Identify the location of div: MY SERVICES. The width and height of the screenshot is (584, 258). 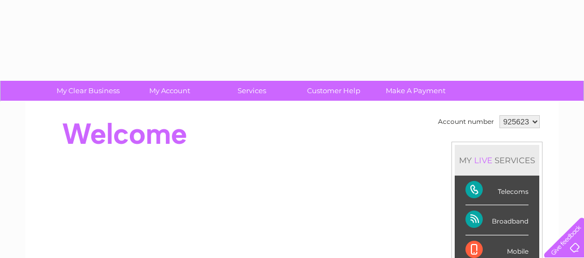
(497, 160).